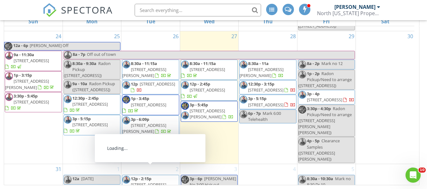 The width and height of the screenshot is (427, 189). I want to click on td: Go to August 30, 2025, so click(385, 98).